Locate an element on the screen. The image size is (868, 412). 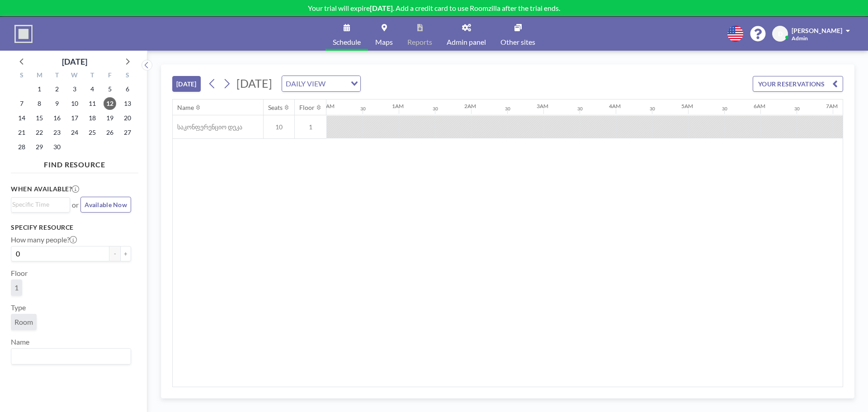
div: W is located at coordinates (75, 76).